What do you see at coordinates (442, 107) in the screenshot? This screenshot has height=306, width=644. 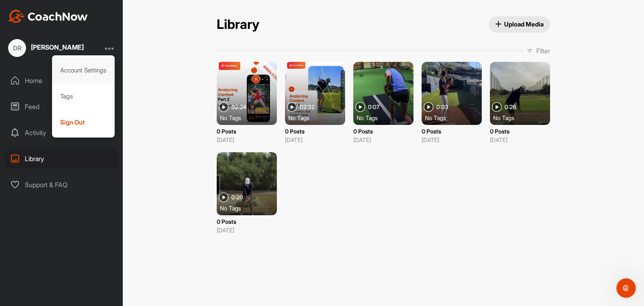 I see `span: 0:03` at bounding box center [442, 107].